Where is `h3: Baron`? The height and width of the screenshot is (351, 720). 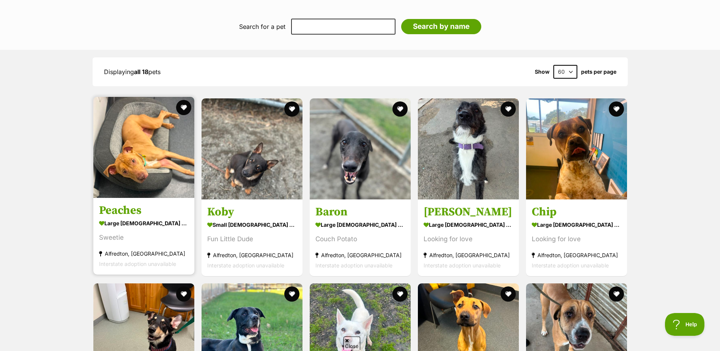
h3: Baron is located at coordinates (360, 212).